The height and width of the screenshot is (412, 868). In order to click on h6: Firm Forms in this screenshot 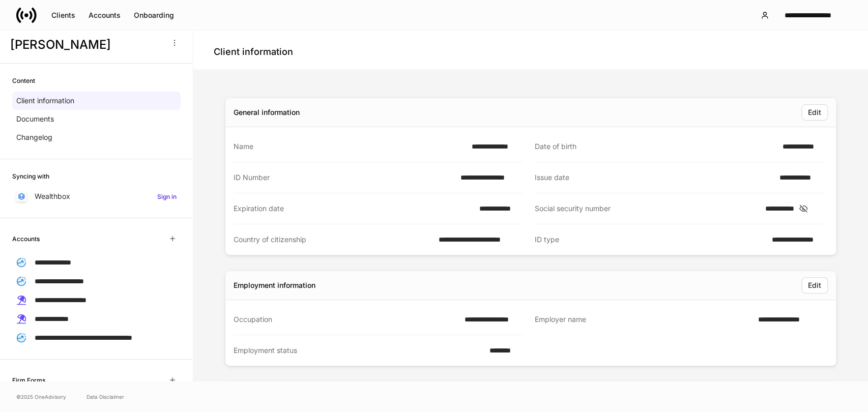, I will do `click(29, 380)`.